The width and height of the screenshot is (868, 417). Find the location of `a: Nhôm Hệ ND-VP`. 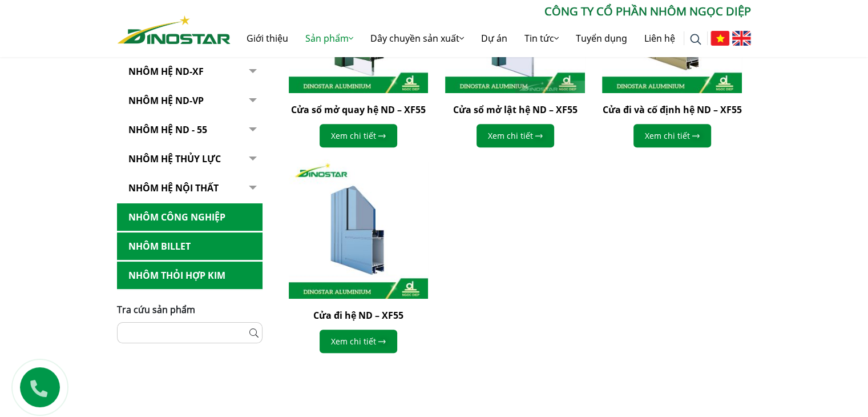

a: Nhôm Hệ ND-VP is located at coordinates (190, 101).